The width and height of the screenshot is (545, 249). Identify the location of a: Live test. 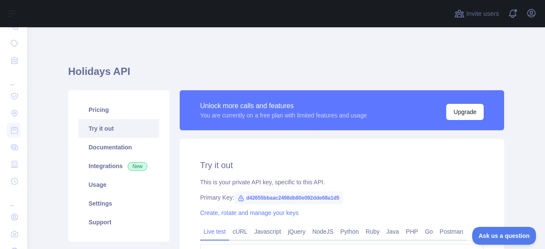
(215, 232).